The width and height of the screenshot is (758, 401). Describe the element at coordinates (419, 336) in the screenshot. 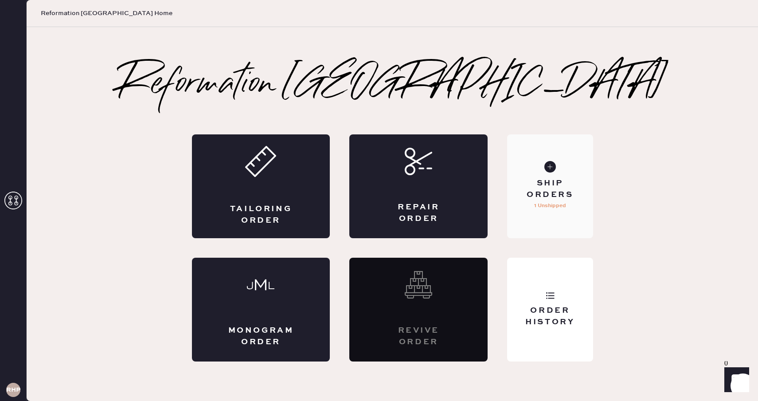

I see `div: Revive order` at that location.